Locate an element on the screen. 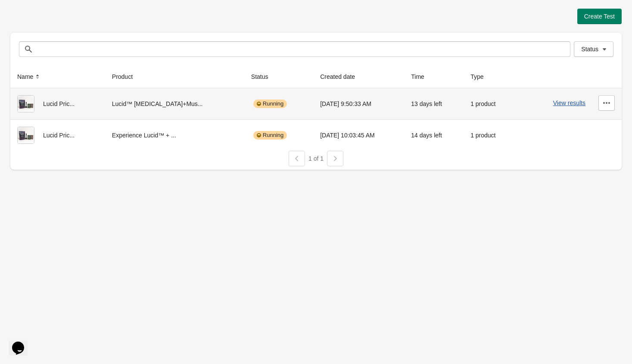  span: Create Test is located at coordinates (599, 16).